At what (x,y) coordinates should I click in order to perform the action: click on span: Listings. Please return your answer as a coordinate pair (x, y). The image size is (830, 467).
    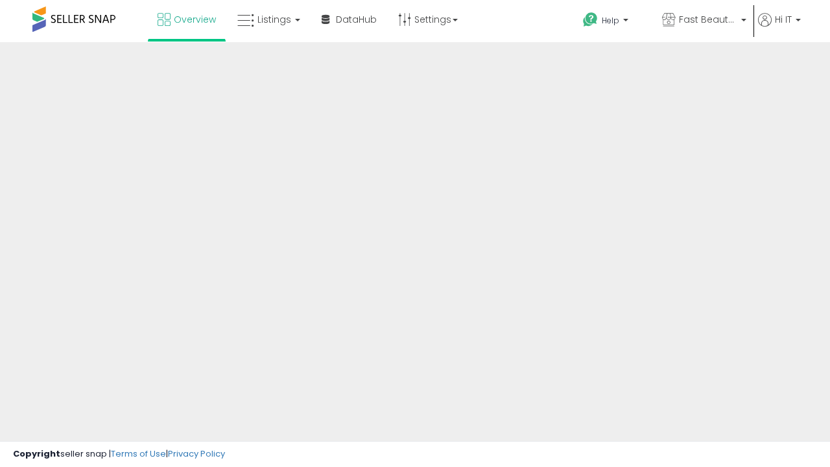
    Looking at the image, I should click on (274, 19).